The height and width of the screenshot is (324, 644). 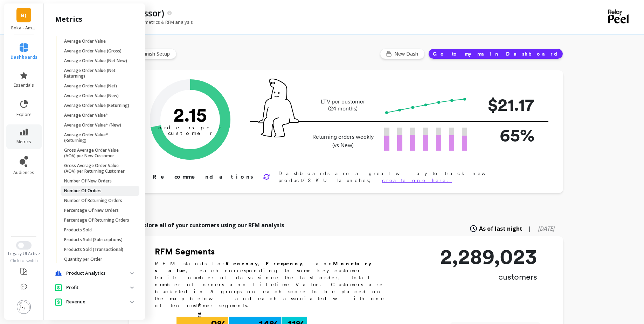 I want to click on p: LTV per customer (24 months), so click(x=343, y=106).